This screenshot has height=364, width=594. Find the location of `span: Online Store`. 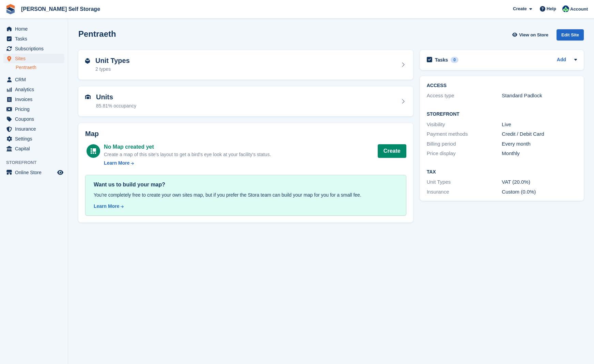

span: Online Store is located at coordinates (36, 172).